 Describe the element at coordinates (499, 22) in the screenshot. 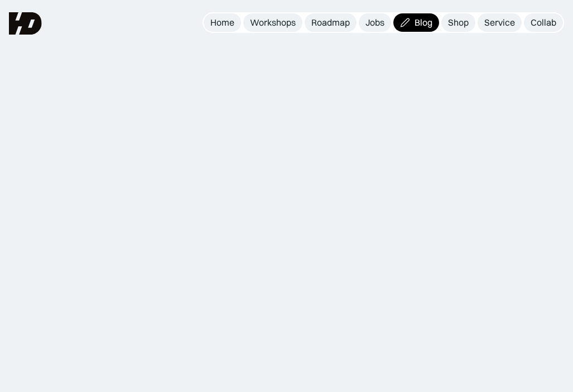

I see `div: Service` at that location.